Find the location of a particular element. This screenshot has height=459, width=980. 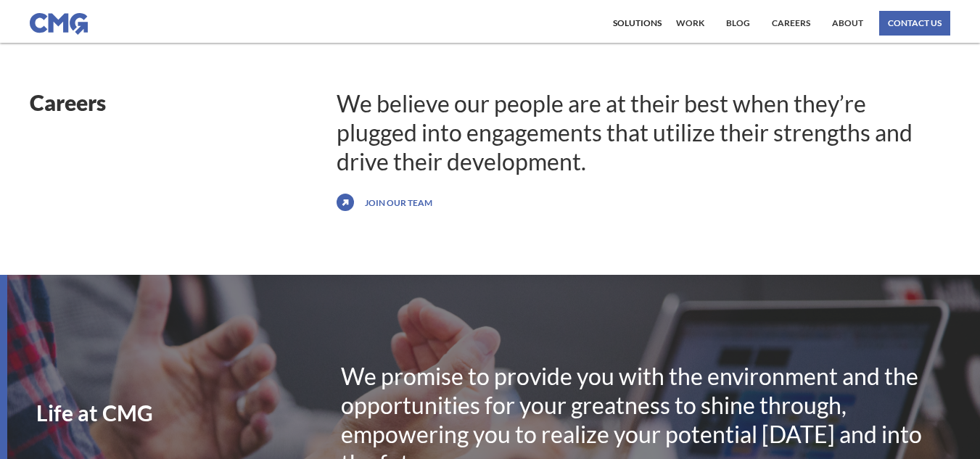

h1: Careers is located at coordinates (183, 103).